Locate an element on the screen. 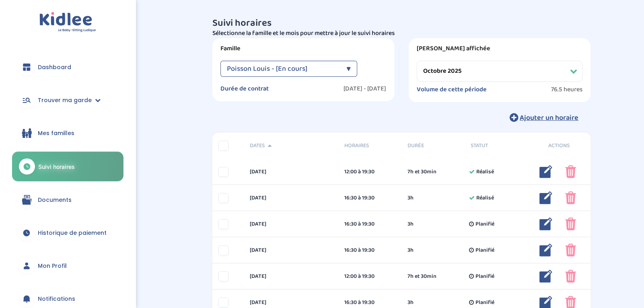 This screenshot has width=644, height=308. a: Trouver ma garde is located at coordinates (68, 100).